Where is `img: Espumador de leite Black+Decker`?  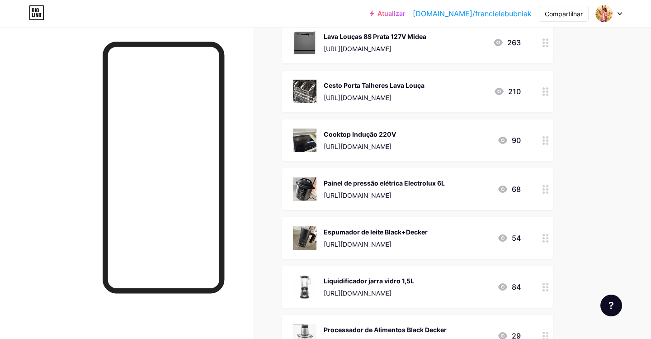 img: Espumador de leite Black+Decker is located at coordinates (305, 238).